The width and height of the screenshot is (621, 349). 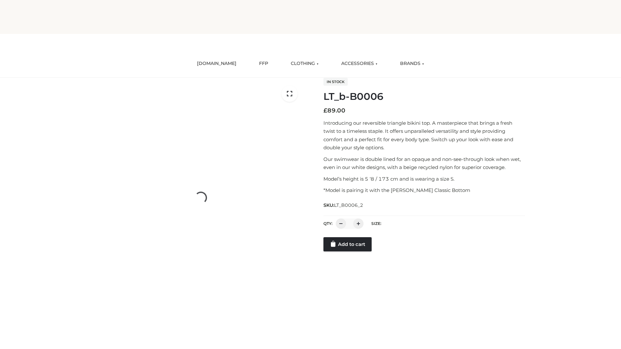 I want to click on span: LT_B0006_2, so click(x=349, y=205).